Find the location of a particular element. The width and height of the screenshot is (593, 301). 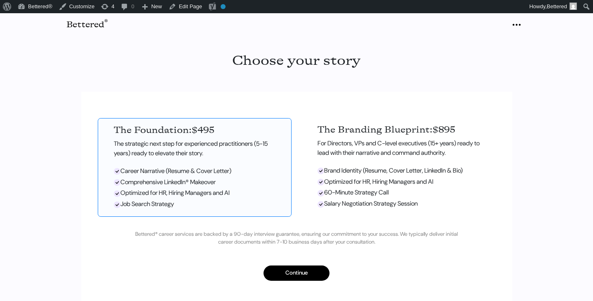

a: Bettered® is located at coordinates (87, 25).